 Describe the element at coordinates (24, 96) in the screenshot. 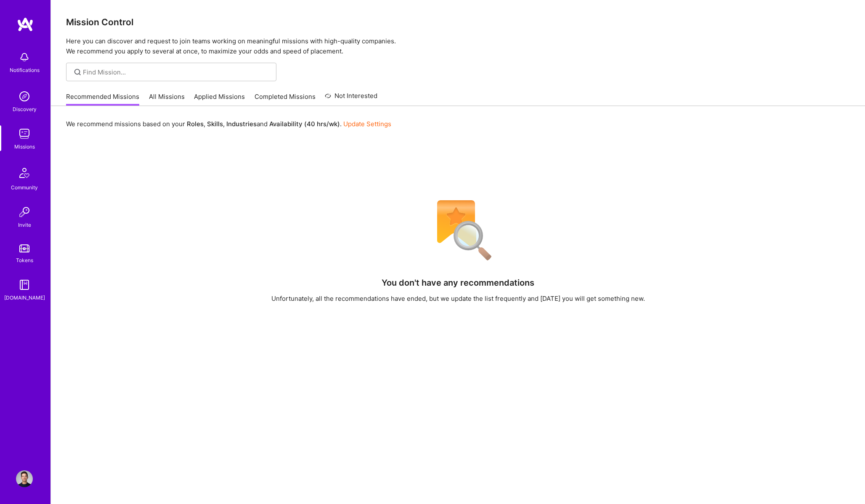

I see `img: discovery` at that location.